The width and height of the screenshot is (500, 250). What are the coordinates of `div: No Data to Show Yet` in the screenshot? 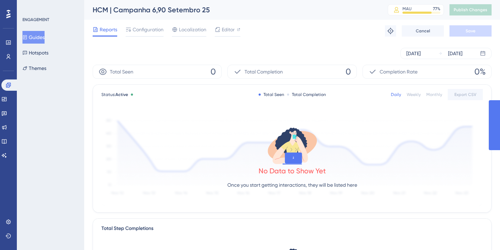 It's located at (292, 171).